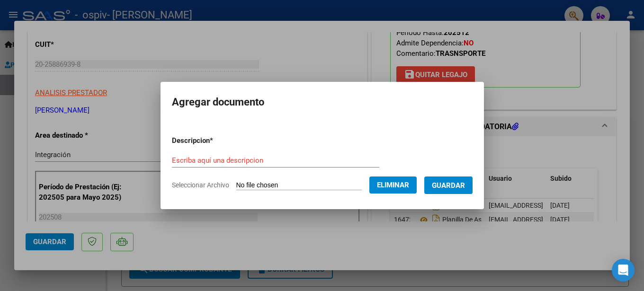  What do you see at coordinates (322, 102) in the screenshot?
I see `h2: Agregar documento` at bounding box center [322, 102].